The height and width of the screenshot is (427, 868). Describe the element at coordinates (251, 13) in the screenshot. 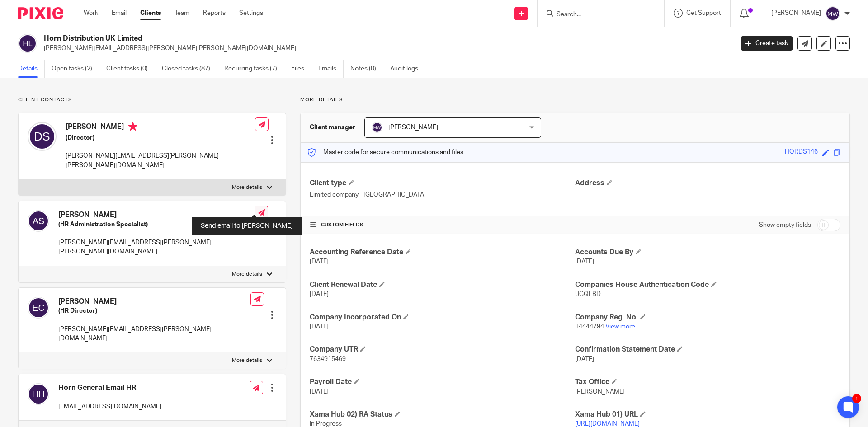

I see `a: Settings` at that location.